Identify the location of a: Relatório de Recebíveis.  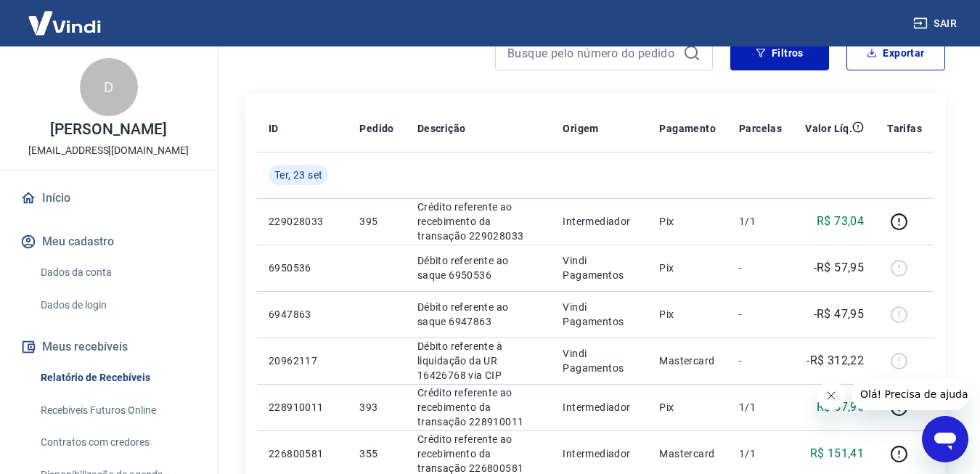
(116, 377).